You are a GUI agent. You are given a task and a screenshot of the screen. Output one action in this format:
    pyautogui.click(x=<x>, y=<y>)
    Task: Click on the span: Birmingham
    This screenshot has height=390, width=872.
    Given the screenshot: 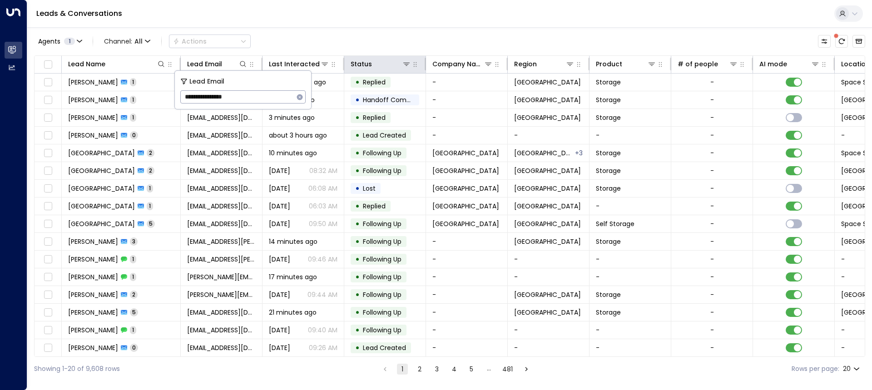 What is the action you would take?
    pyautogui.click(x=548, y=189)
    